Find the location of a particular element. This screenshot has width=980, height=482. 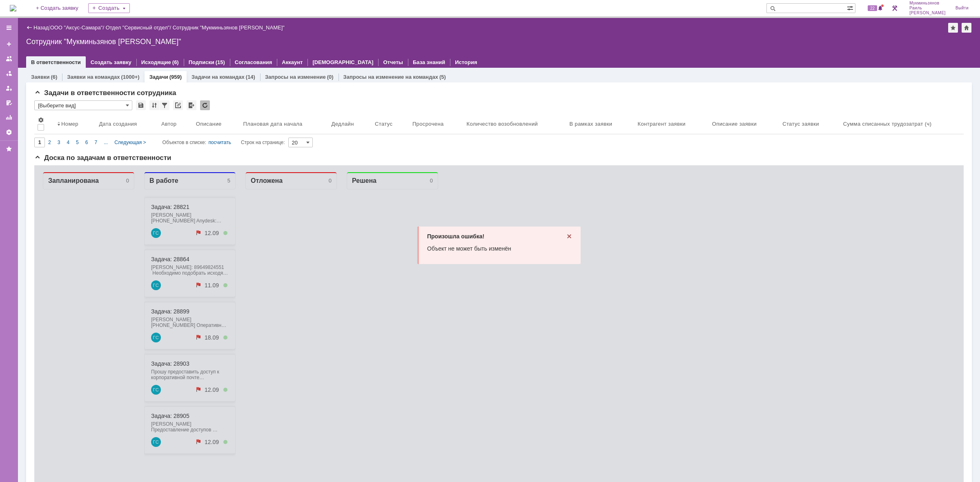

div: (1000+) is located at coordinates (130, 77).